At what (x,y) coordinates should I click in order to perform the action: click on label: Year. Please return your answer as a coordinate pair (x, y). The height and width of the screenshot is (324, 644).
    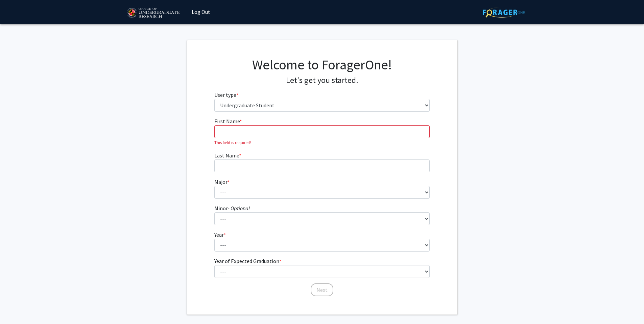
    Looking at the image, I should click on (220, 234).